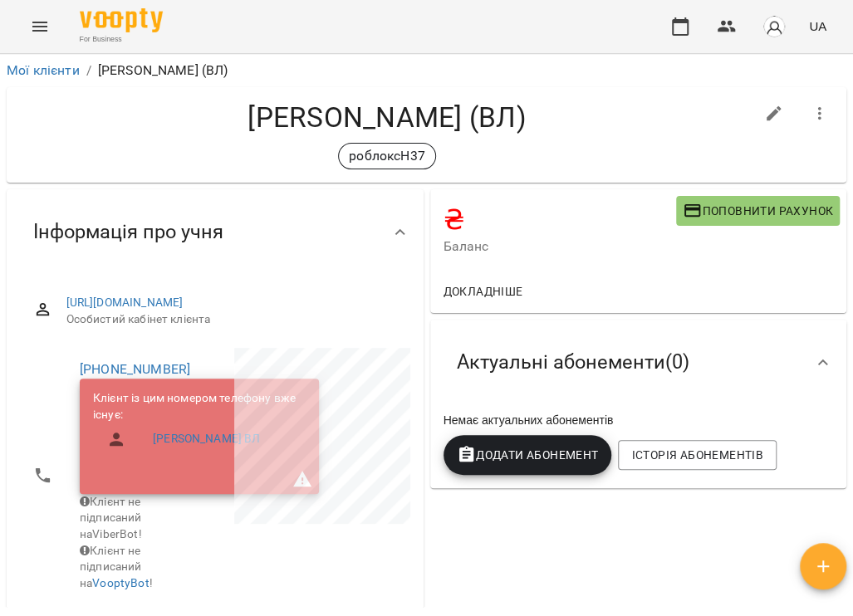  I want to click on div: Інформація про учня, so click(215, 231).